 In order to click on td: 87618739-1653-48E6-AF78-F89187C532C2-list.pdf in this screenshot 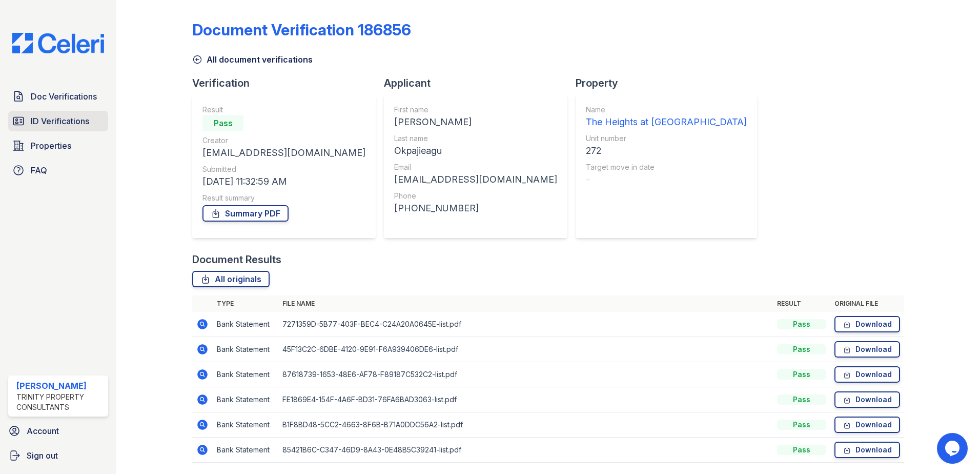, I will do `click(526, 375)`.